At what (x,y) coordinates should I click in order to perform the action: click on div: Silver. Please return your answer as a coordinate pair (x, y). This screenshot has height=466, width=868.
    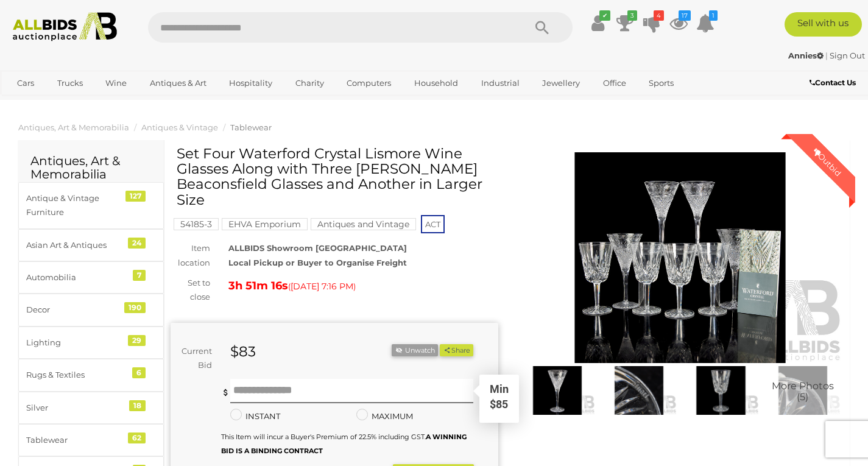
    Looking at the image, I should click on (76, 408).